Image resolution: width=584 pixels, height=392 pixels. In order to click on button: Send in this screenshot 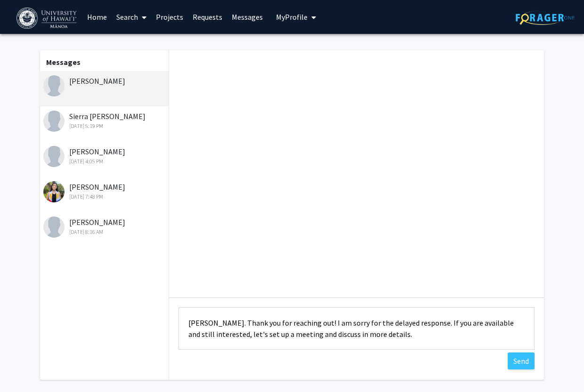, I will do `click(521, 361)`.